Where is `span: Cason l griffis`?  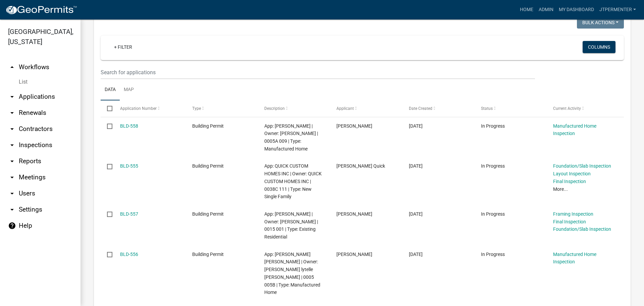
span: Cason l griffis is located at coordinates (354, 254).